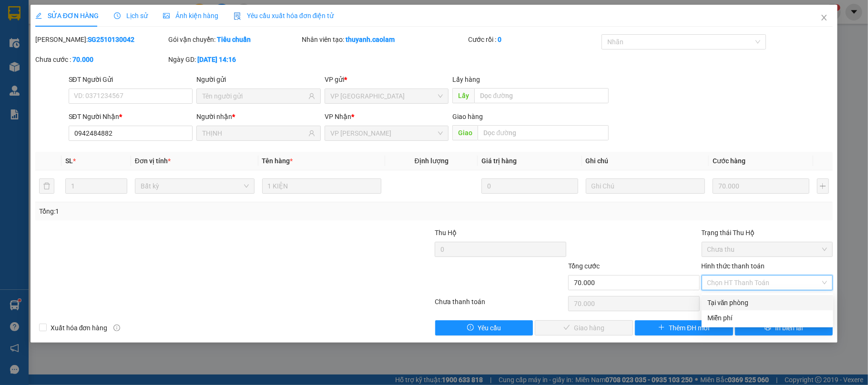  I want to click on div: Trạng thái Thu Hộ, so click(768, 233).